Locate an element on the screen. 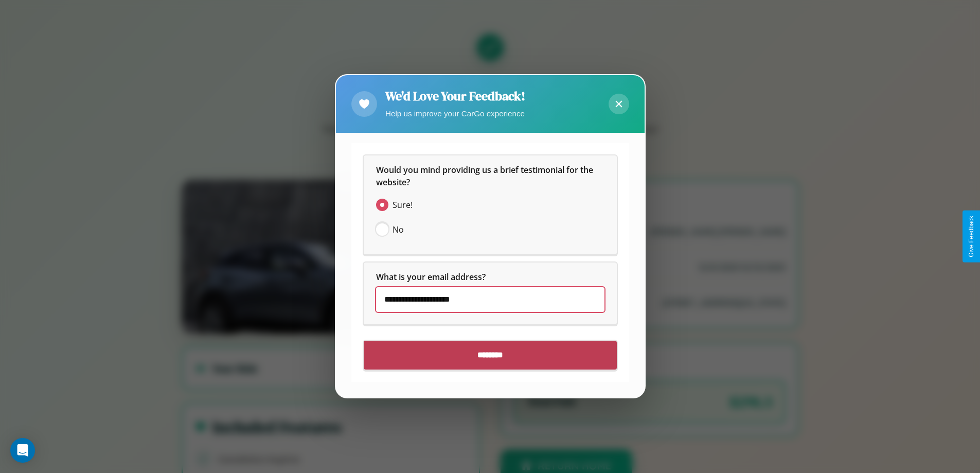  div: Open Intercom Messenger is located at coordinates (23, 450).